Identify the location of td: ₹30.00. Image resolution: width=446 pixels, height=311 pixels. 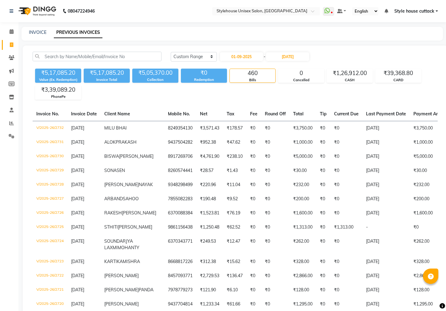
(303, 171).